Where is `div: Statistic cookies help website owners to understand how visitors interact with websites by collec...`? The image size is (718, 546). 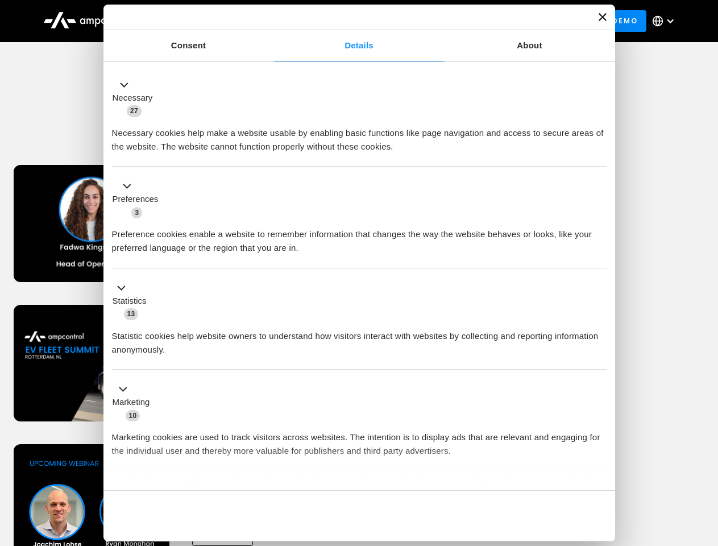 div: Statistic cookies help website owners to understand how visitors interact with websites by collec... is located at coordinates (359, 338).